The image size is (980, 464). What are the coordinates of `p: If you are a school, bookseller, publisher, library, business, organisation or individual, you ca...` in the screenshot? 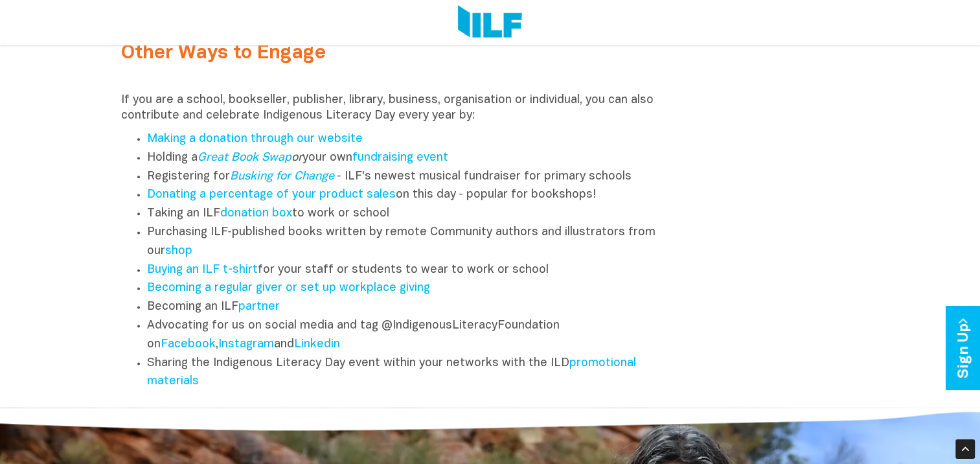 It's located at (396, 108).